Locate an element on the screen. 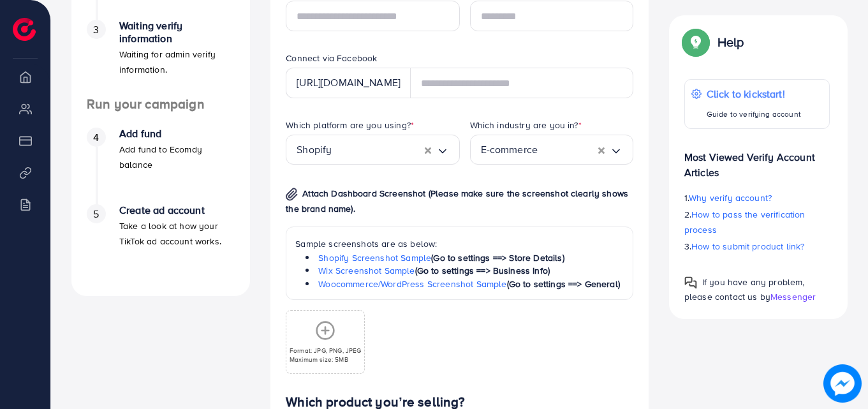 This screenshot has width=868, height=409. span: Messenger is located at coordinates (793, 297).